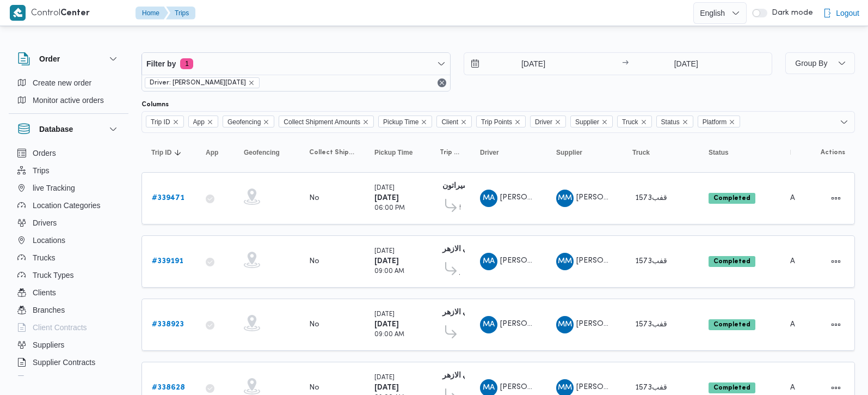  I want to click on button: Client Contracts, so click(68, 327).